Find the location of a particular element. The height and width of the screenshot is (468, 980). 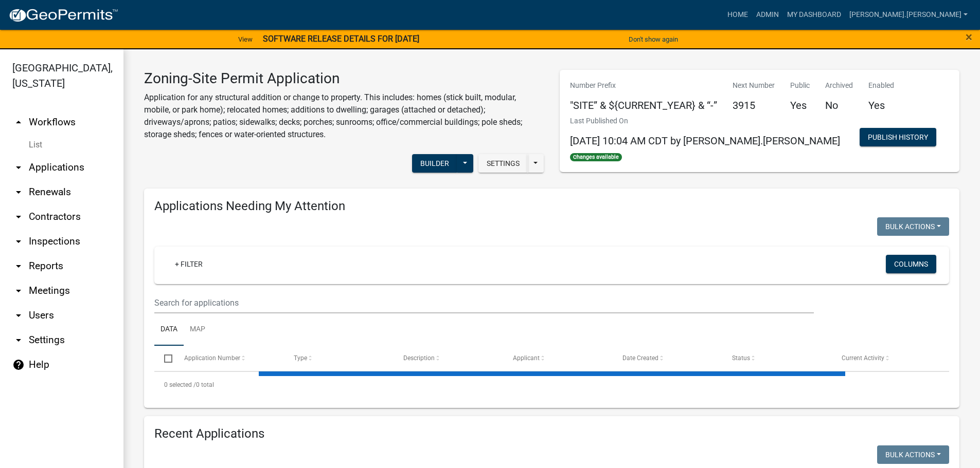

span: Applicant is located at coordinates (526, 358).